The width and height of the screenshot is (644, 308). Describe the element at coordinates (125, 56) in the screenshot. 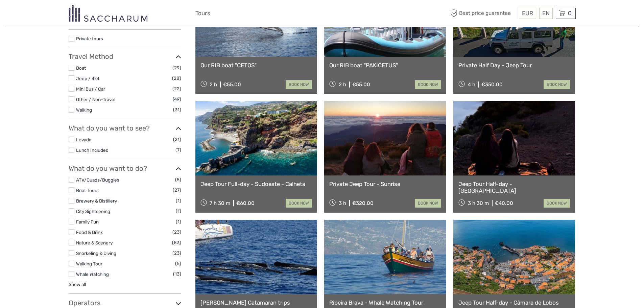

I see `h3: Travel Method` at that location.